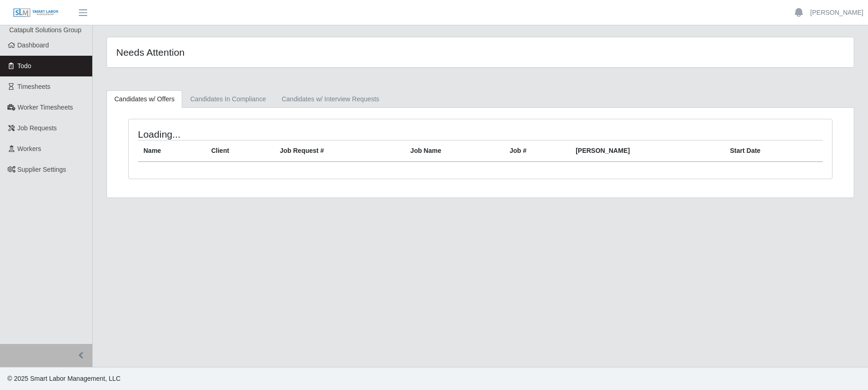  Describe the element at coordinates (454, 151) in the screenshot. I see `th: Job Name` at that location.